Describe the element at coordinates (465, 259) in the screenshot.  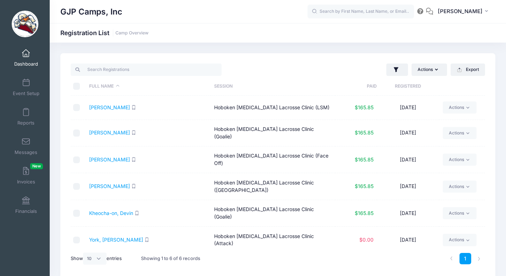
I see `a: 1` at that location.